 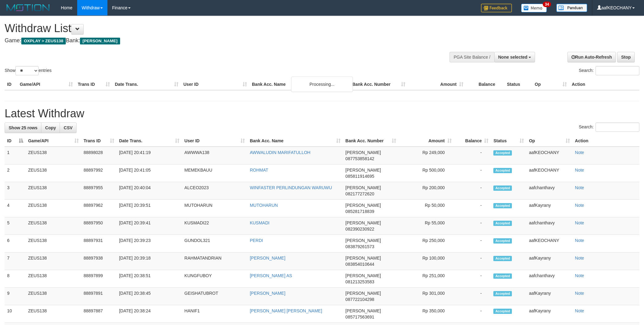 I want to click on td: Rp 500,000, so click(x=426, y=173).